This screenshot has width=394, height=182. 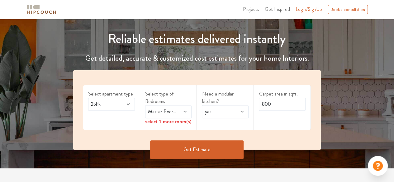 What do you see at coordinates (168, 98) in the screenshot?
I see `label: Select type of Bedrooms` at bounding box center [168, 98].